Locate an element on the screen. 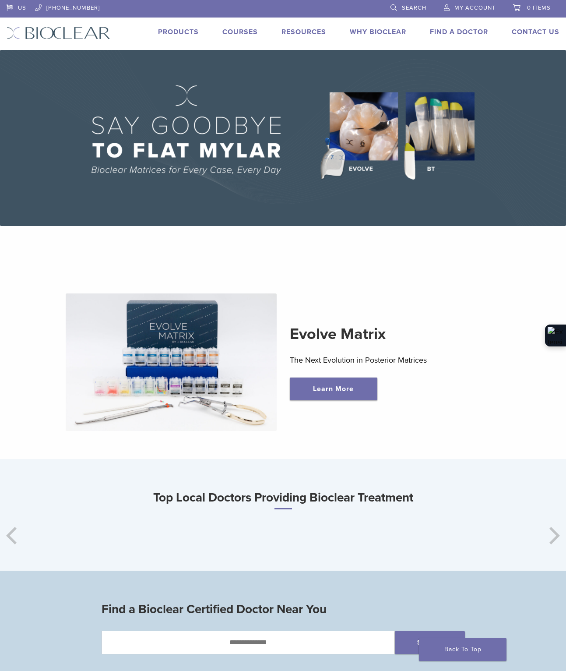  img: Bioclear is located at coordinates (58, 33).